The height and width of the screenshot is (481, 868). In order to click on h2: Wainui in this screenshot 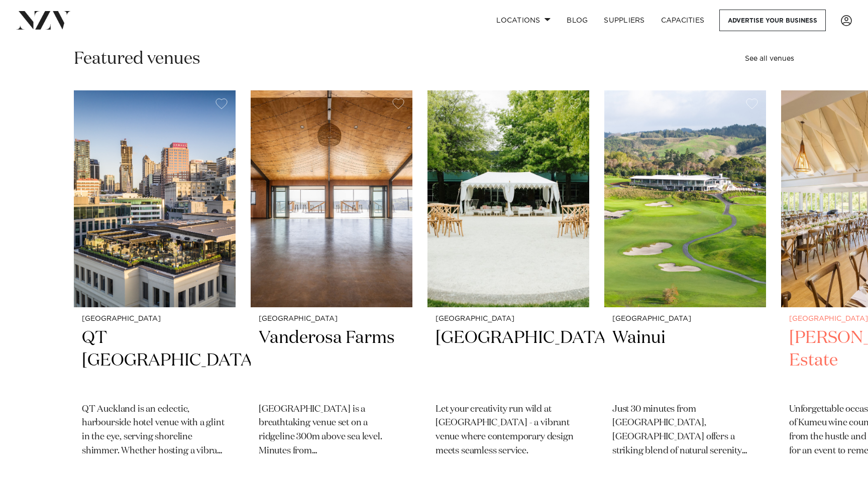, I will do `click(685, 360)`.